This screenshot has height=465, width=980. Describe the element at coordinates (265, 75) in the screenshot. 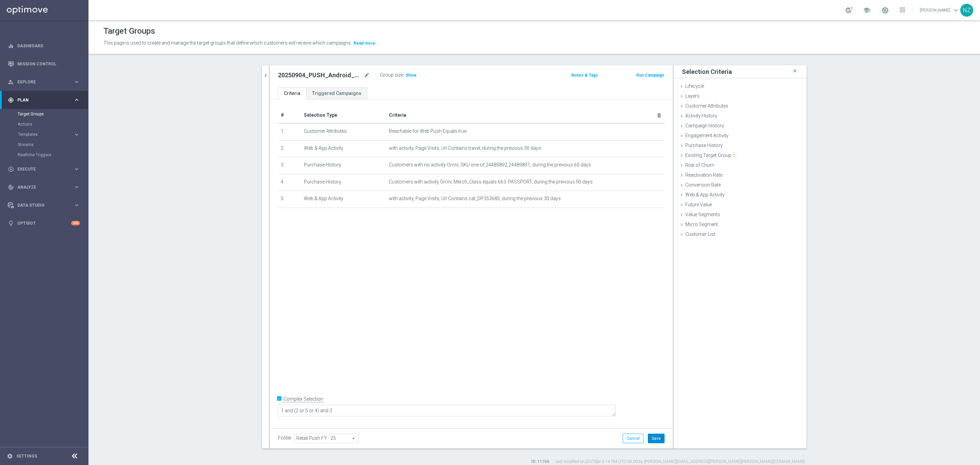

I see `i: chevron_right` at that location.